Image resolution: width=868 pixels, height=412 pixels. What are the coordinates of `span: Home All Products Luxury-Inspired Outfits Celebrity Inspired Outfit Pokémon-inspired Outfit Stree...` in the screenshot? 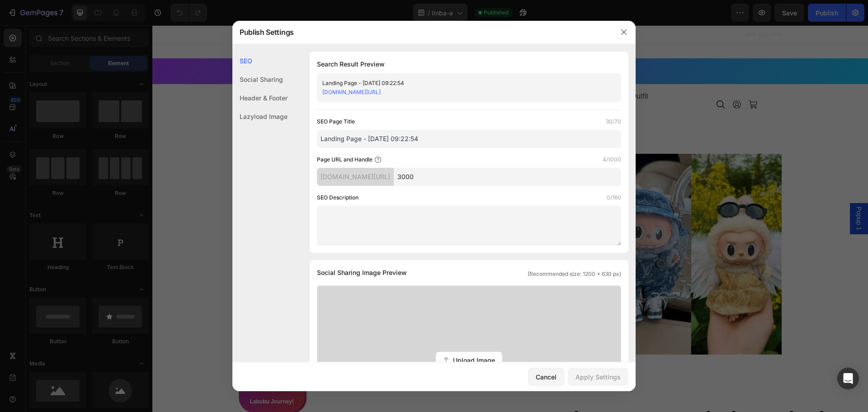 It's located at (340, 79).